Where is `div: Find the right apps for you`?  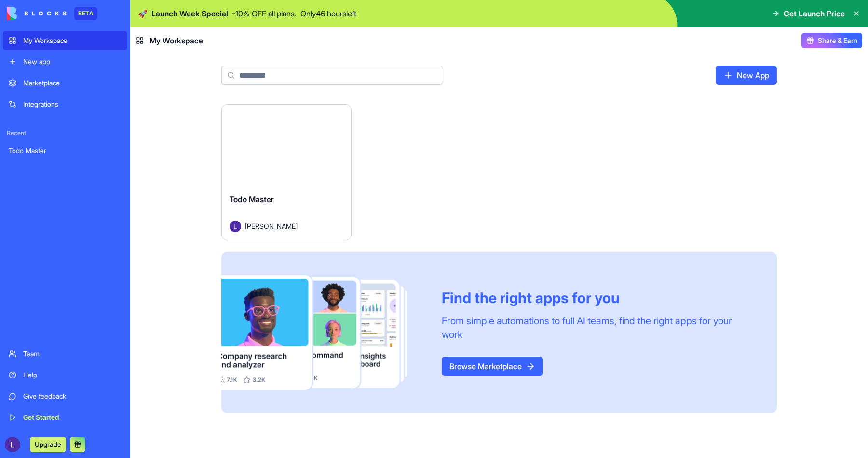
div: Find the right apps for you is located at coordinates (598, 298).